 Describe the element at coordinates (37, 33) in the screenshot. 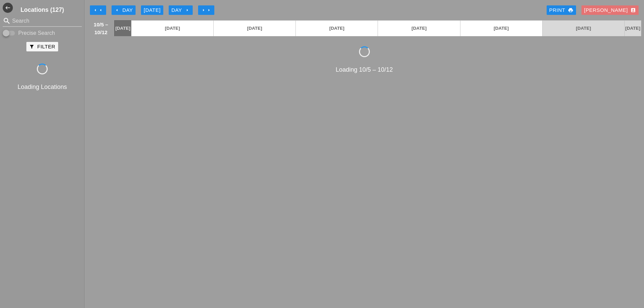

I see `label: Precise Search` at that location.